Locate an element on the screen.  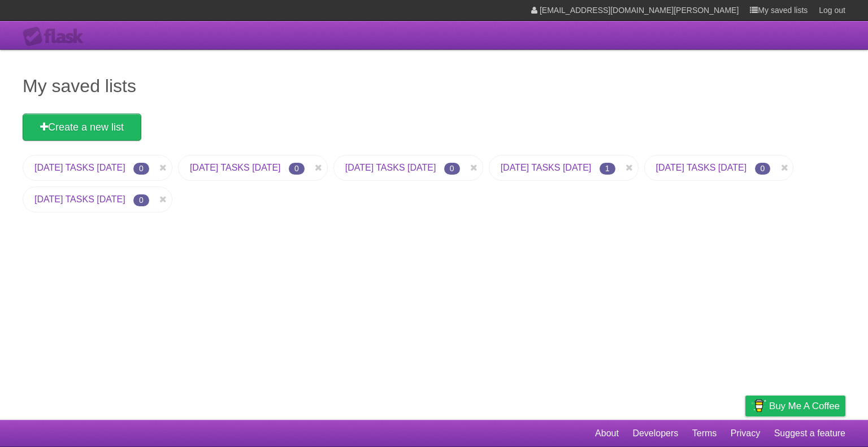
a: Terms is located at coordinates (705, 434).